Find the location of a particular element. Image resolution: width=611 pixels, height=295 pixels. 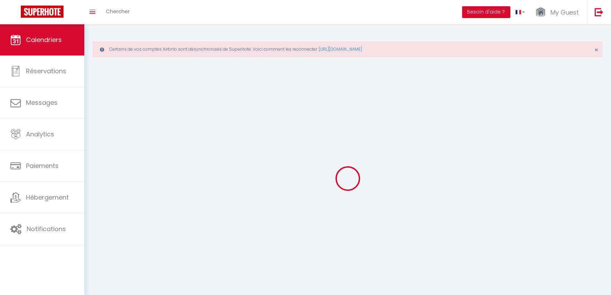

span: Chercher is located at coordinates (118, 11).